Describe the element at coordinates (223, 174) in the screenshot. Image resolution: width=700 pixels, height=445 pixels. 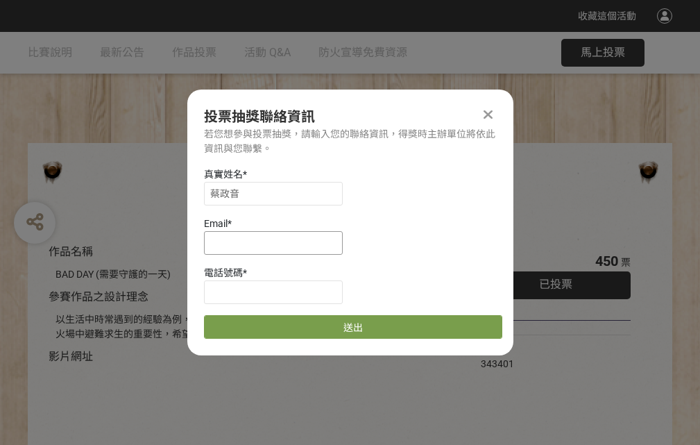
I see `span: 真實姓名` at that location.